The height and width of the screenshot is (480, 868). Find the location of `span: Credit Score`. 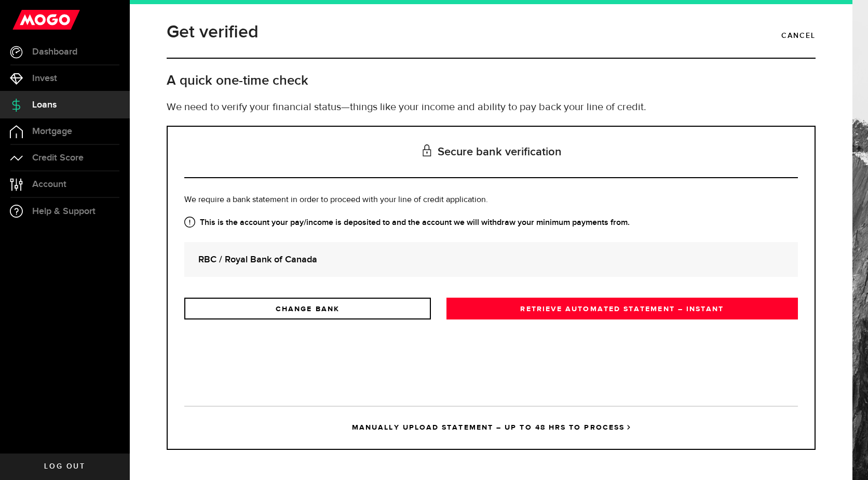

span: Credit Score is located at coordinates (58, 158).